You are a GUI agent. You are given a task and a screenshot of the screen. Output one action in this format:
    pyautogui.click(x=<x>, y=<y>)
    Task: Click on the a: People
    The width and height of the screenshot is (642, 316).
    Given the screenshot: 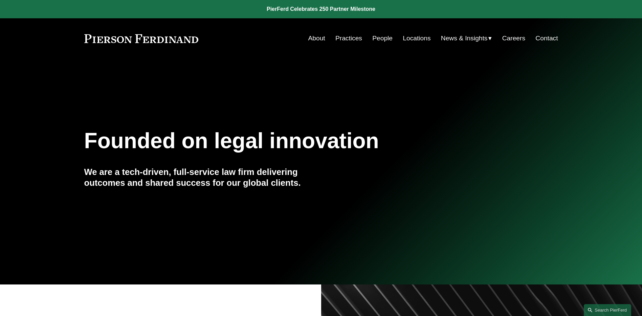 What is the action you would take?
    pyautogui.click(x=383, y=38)
    